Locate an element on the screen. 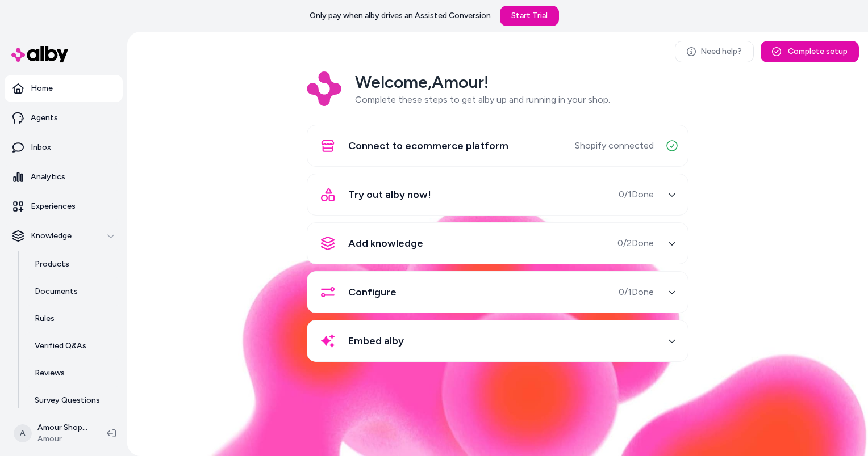 The width and height of the screenshot is (868, 456). a: Agents is located at coordinates (64, 118).